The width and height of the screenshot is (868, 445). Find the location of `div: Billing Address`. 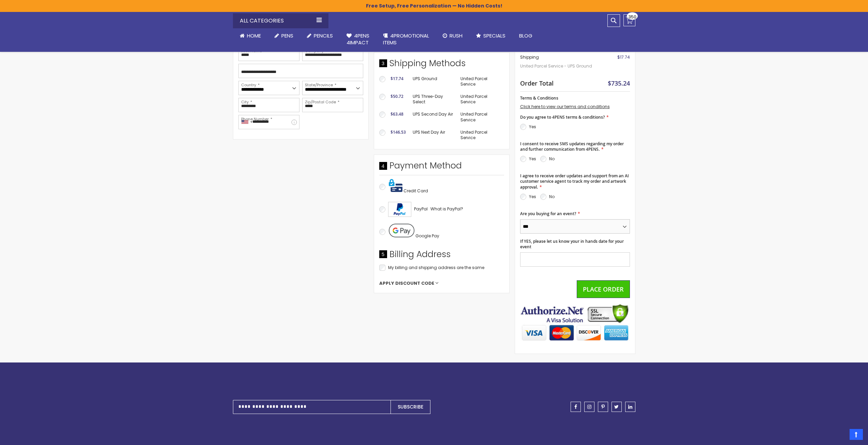

div: Billing Address is located at coordinates (442, 256).